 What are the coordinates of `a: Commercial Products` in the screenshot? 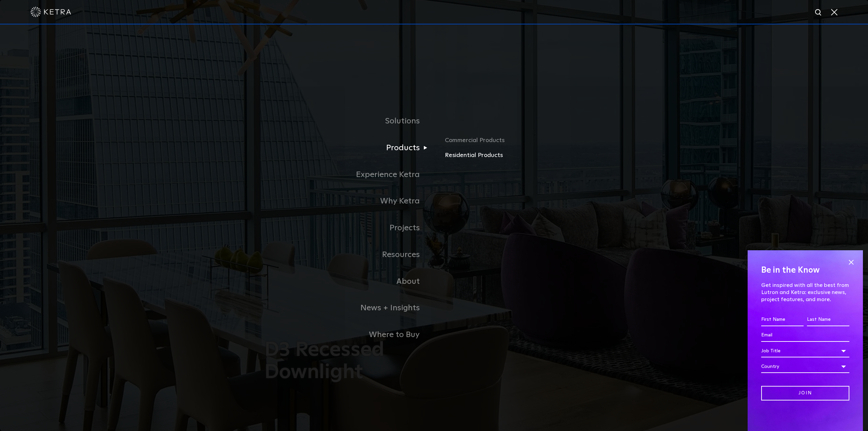 It's located at (524, 143).